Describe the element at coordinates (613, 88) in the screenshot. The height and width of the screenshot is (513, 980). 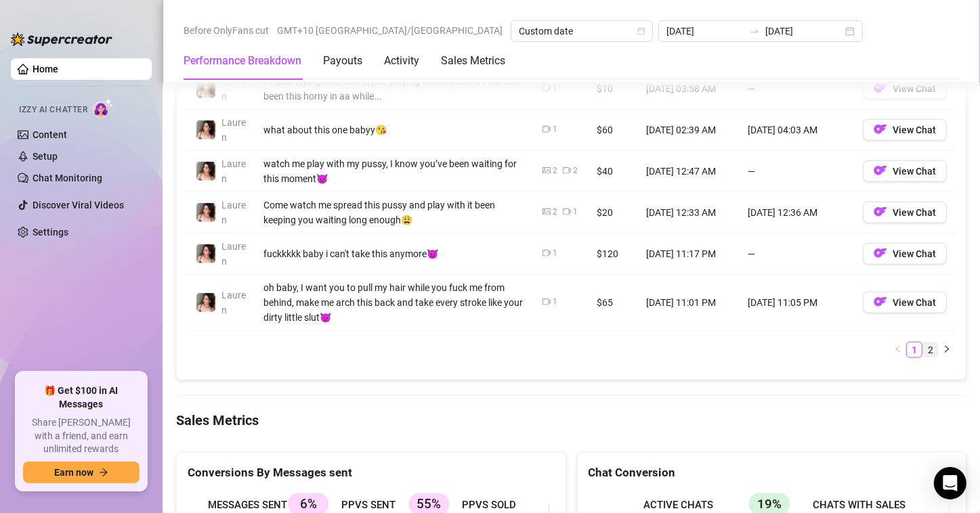
I see `td: $10` at that location.